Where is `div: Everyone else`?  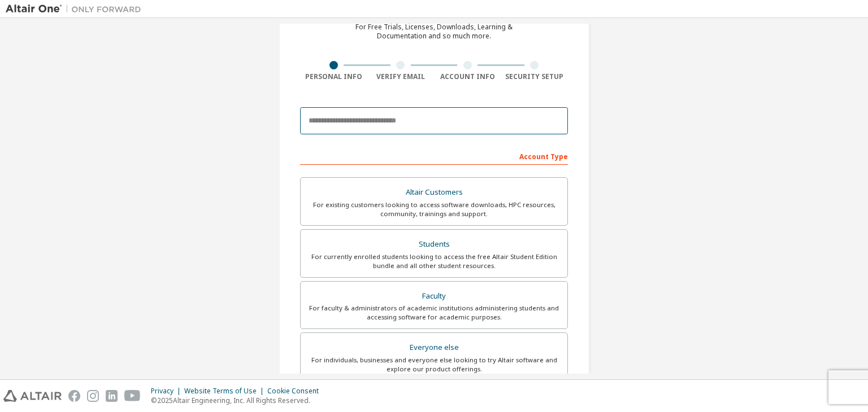 div: Everyone else is located at coordinates (434, 348).